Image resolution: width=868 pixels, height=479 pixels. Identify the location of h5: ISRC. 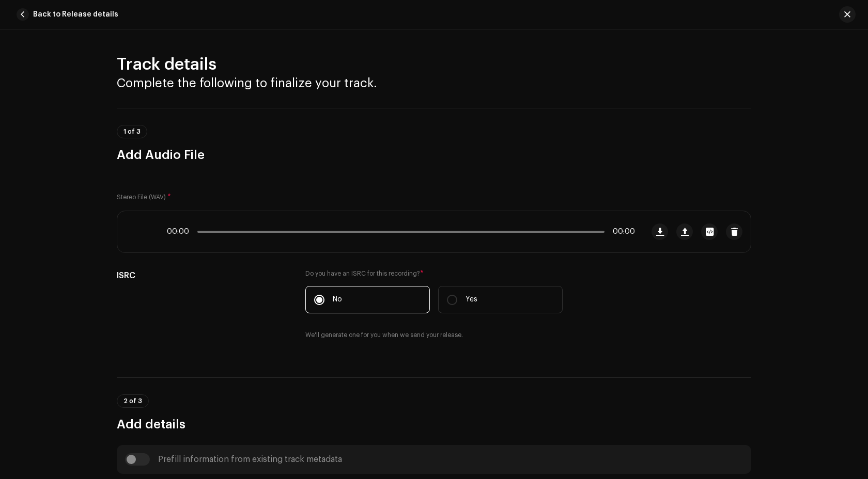
(203, 276).